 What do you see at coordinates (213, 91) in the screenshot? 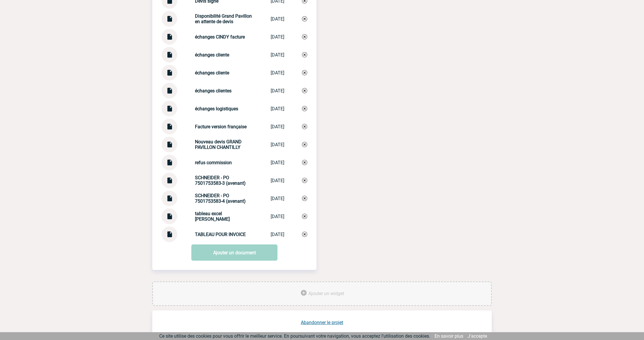
I see `strong: échanges clientes` at bounding box center [213, 91].